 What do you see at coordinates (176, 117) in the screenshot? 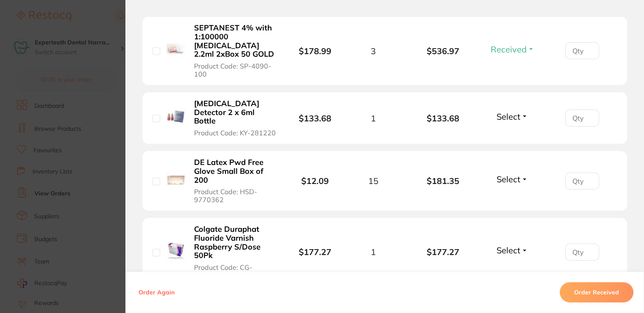
I see `img: Caries Detector 2 x 6ml Bottle` at bounding box center [176, 117].